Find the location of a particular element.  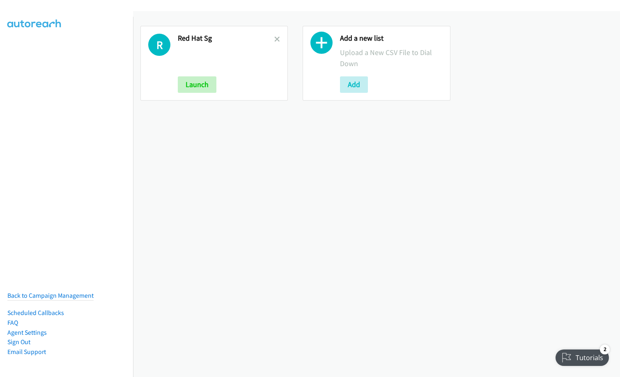

a: Email Support is located at coordinates (27, 352).